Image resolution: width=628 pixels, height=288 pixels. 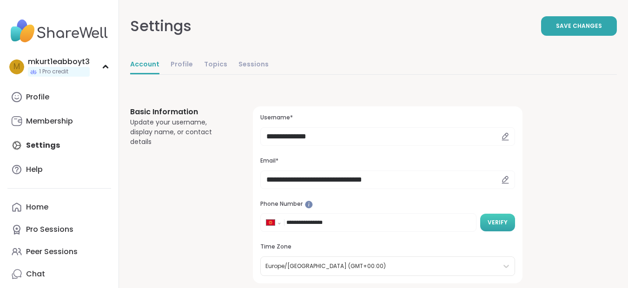 I want to click on div: Help, so click(x=34, y=170).